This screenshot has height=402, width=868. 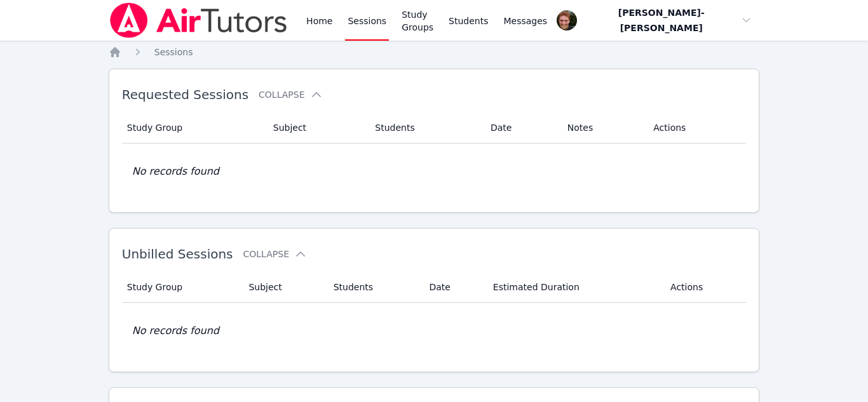 I want to click on th: Estimated Duration, so click(x=573, y=287).